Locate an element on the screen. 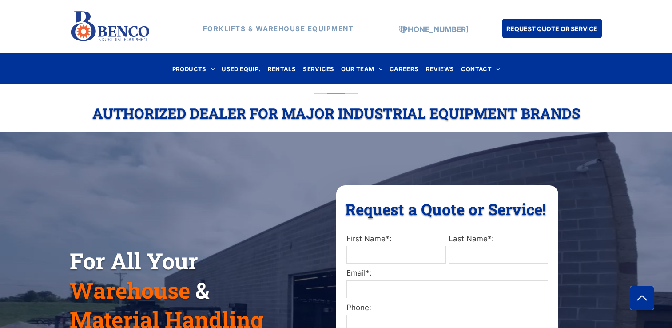 The height and width of the screenshot is (328, 672). a: PRODUCTS is located at coordinates (194, 68).